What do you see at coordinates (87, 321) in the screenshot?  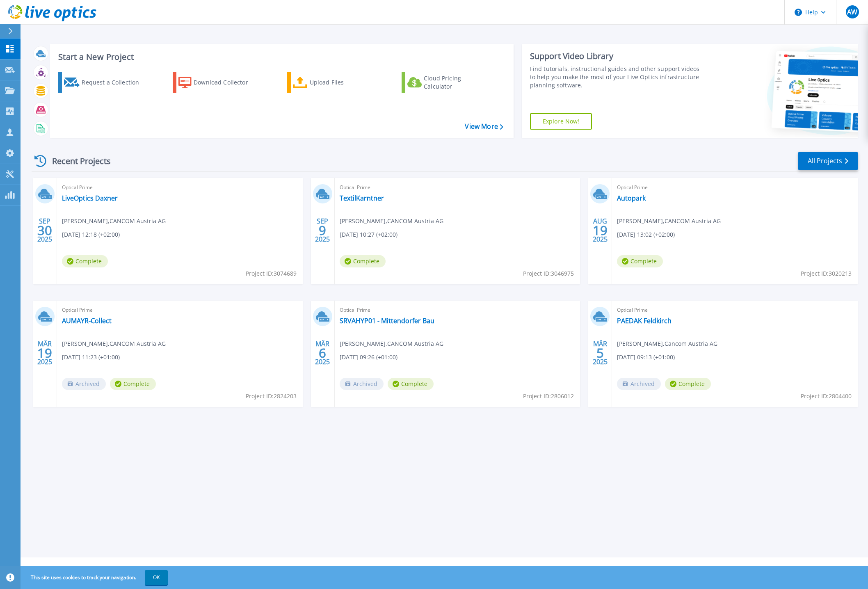 I see `a: AUMAYR-Collect` at bounding box center [87, 321].